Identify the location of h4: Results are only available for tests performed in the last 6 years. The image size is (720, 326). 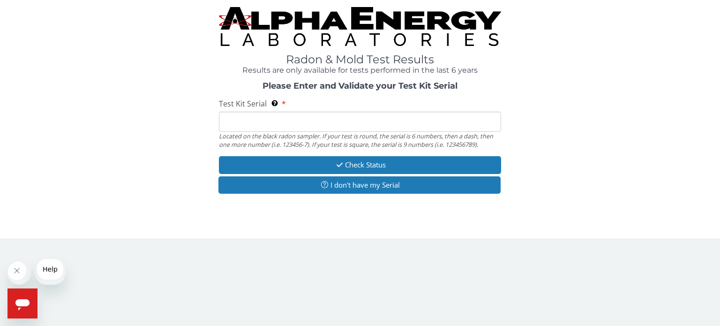
(360, 70).